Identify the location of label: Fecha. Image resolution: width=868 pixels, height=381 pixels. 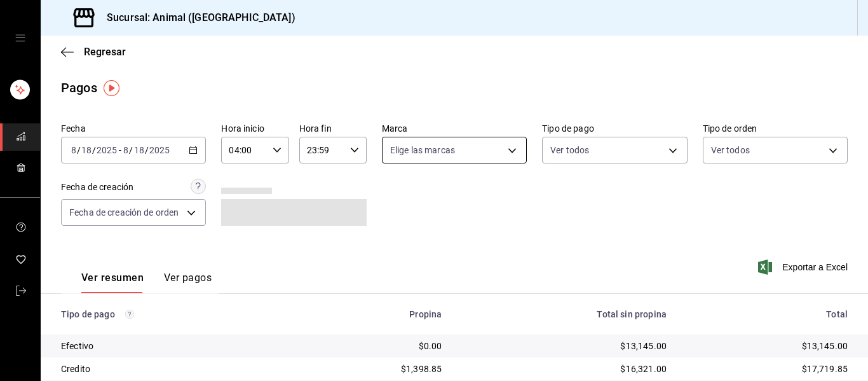
(134, 128).